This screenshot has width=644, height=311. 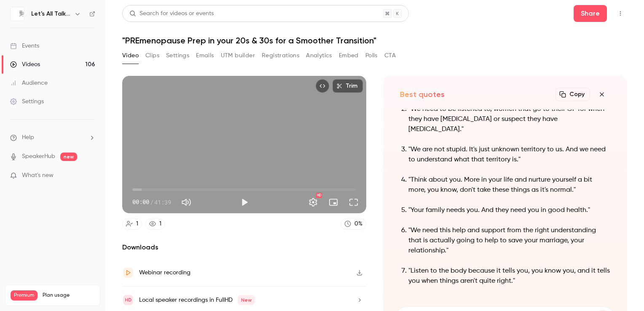 I want to click on div: Local speaker recordings in FullHD, so click(x=197, y=300).